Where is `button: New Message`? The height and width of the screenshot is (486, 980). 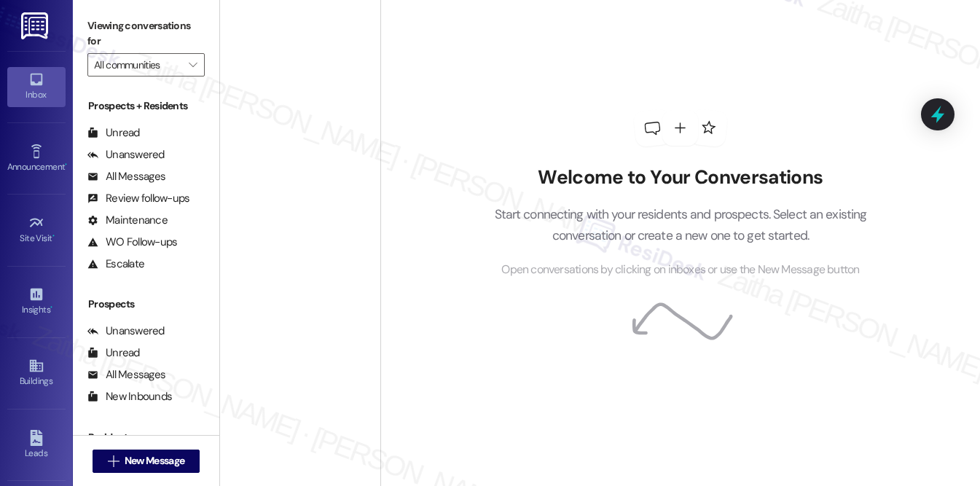
button: New Message is located at coordinates (146, 462).